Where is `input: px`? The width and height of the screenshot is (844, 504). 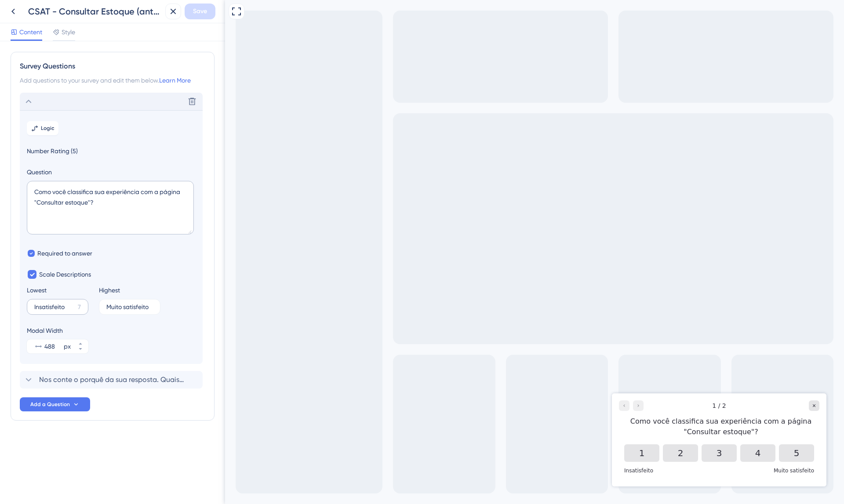 input: px is located at coordinates (53, 346).